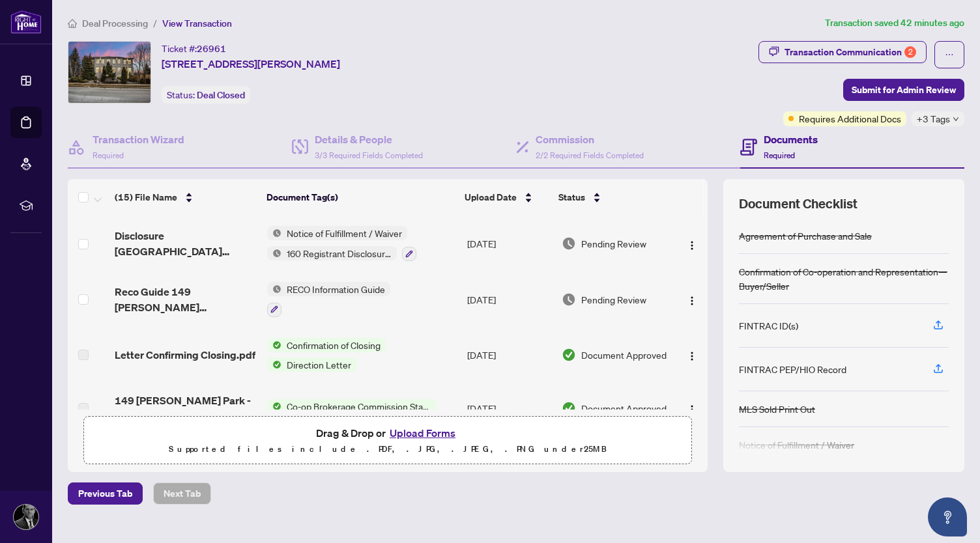 The image size is (980, 543). I want to click on span: 26961, so click(211, 49).